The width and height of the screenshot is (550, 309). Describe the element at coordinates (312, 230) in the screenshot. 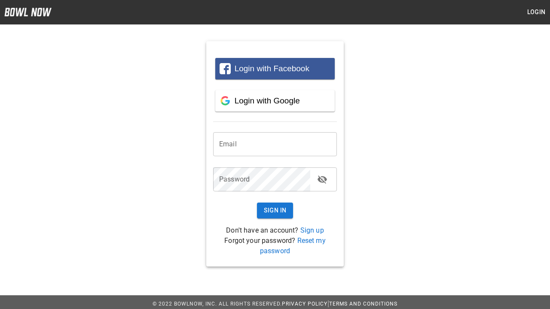

I see `a: Sign up` at that location.